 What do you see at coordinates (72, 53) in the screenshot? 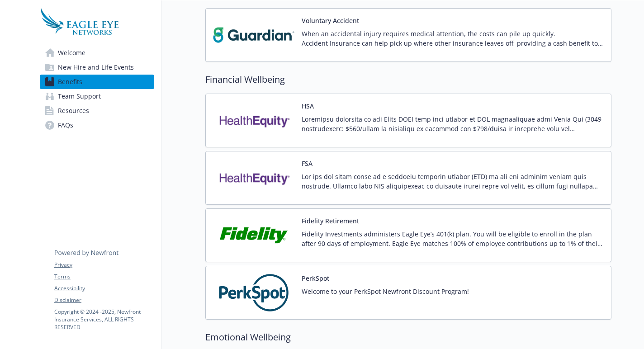
I see `span: Welcome` at bounding box center [72, 53].